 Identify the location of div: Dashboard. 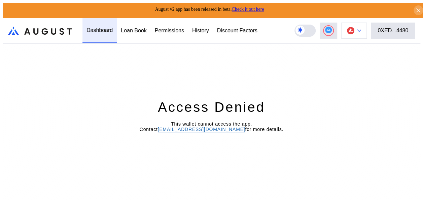
(100, 30).